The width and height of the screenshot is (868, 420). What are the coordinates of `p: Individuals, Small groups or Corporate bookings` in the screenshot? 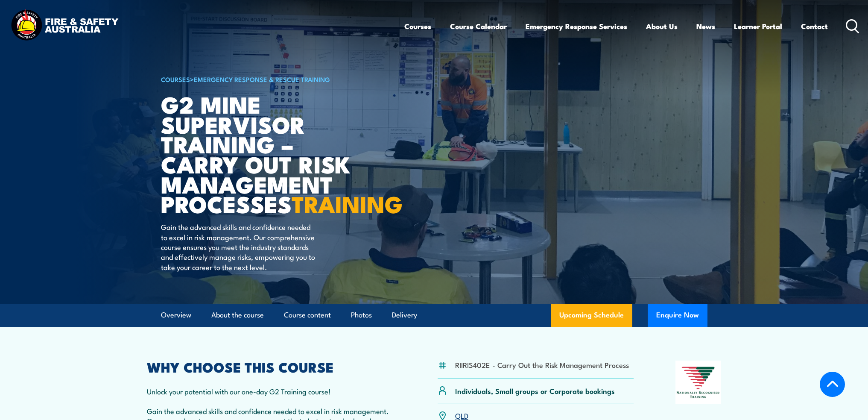 It's located at (535, 390).